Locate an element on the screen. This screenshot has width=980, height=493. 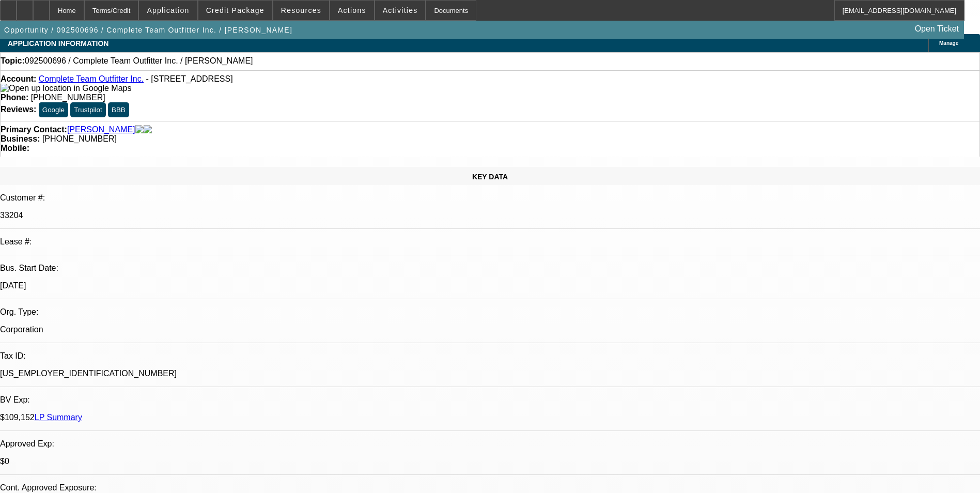
a: Open Ticket is located at coordinates (936, 29).